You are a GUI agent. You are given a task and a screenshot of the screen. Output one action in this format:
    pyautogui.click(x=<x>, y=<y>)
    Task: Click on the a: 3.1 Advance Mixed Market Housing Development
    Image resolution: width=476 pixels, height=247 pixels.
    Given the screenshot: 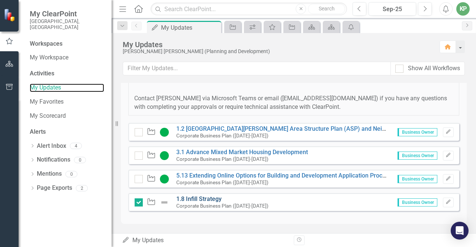 What is the action you would take?
    pyautogui.click(x=242, y=152)
    